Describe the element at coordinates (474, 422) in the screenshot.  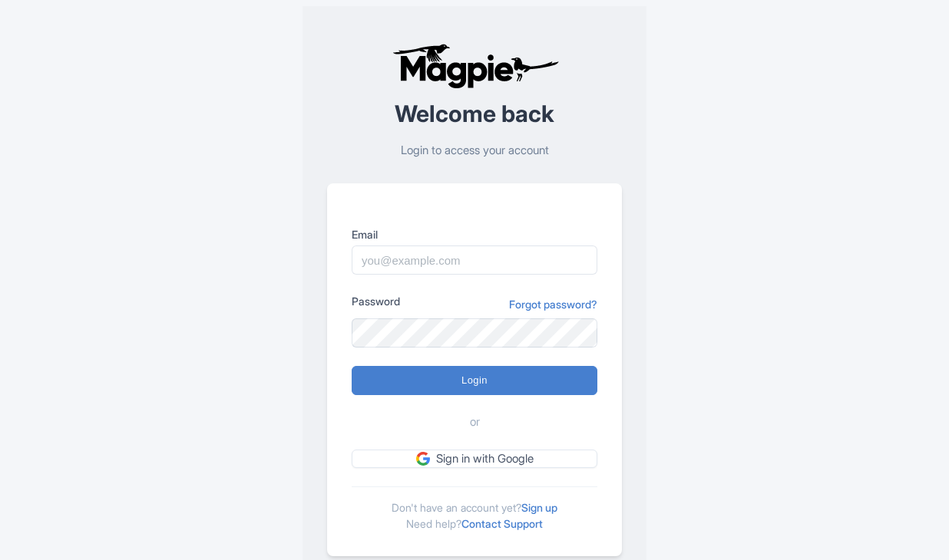
I see `span: or` at that location.